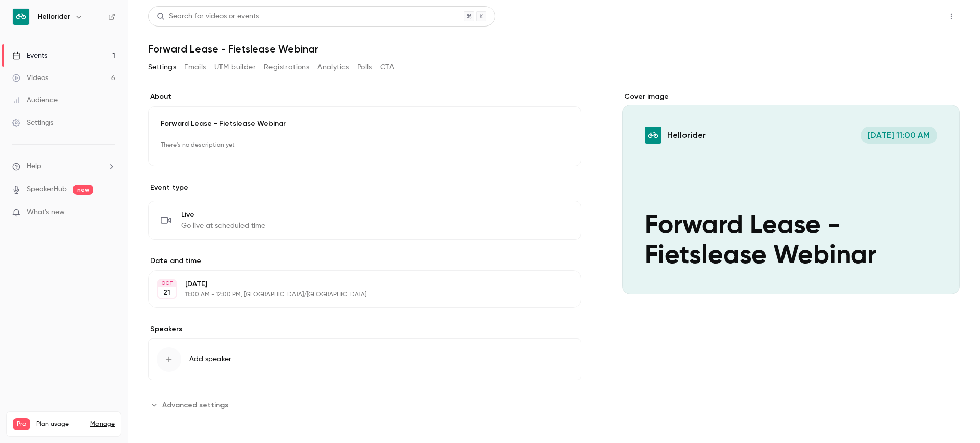 This screenshot has width=980, height=443. I want to click on h6: Hellorider, so click(54, 17).